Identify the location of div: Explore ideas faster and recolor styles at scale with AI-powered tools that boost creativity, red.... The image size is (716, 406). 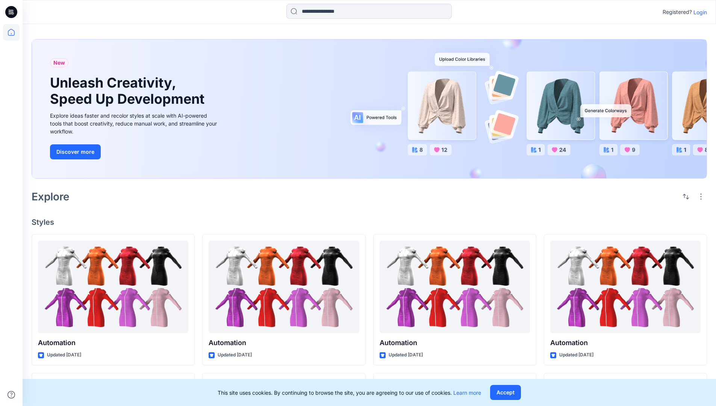
(135, 123).